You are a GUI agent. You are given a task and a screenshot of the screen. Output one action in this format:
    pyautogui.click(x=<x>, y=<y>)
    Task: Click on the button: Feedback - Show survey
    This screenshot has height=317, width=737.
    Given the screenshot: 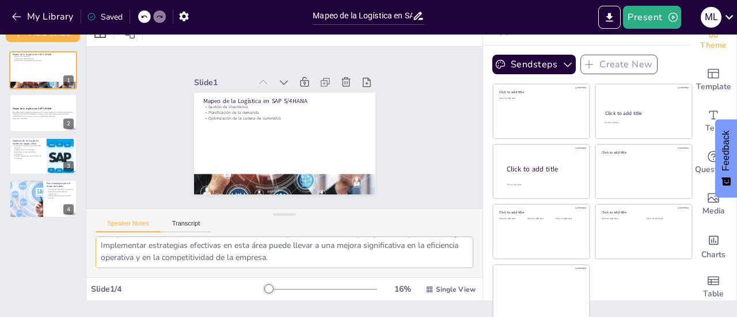 What is the action you would take?
    pyautogui.click(x=726, y=158)
    